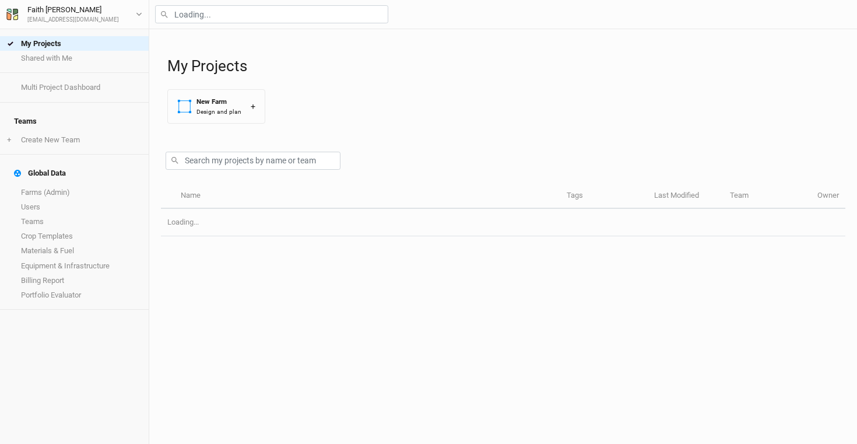  I want to click on div: New Farm, so click(219, 101).